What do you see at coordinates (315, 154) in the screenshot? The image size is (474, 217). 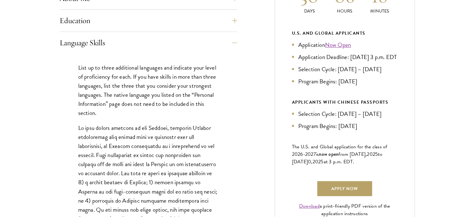 I see `span: 7` at bounding box center [315, 154].